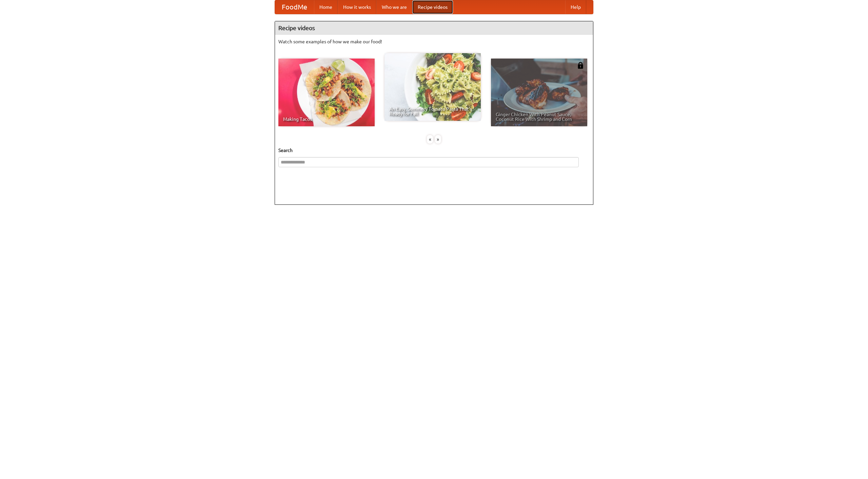 The height and width of the screenshot is (479, 868). Describe the element at coordinates (433, 111) in the screenshot. I see `span: An Easy, Summery Tomato Pasta That's Ready for Fall` at that location.